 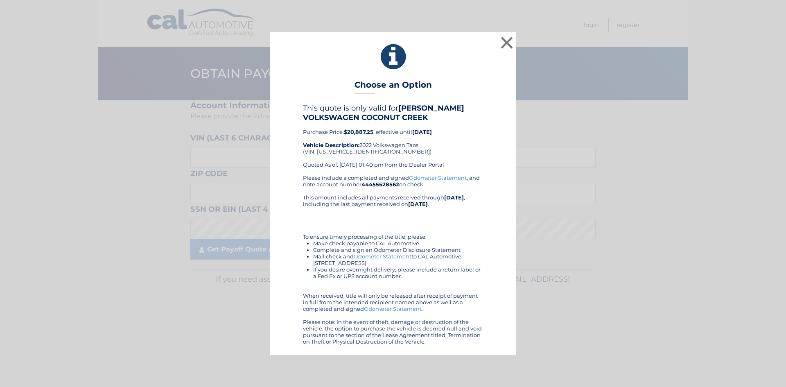 What do you see at coordinates (331, 145) in the screenshot?
I see `strong: Vehicle Description:` at bounding box center [331, 145].